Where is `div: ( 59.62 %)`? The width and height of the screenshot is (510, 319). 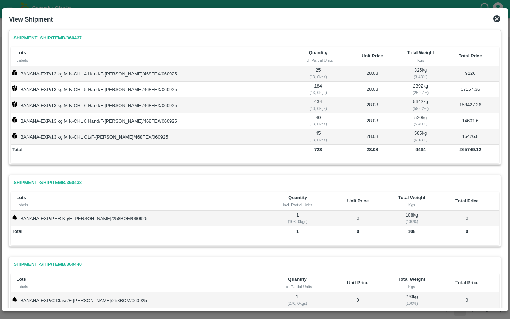 div: ( 59.62 %) is located at coordinates (421, 108).